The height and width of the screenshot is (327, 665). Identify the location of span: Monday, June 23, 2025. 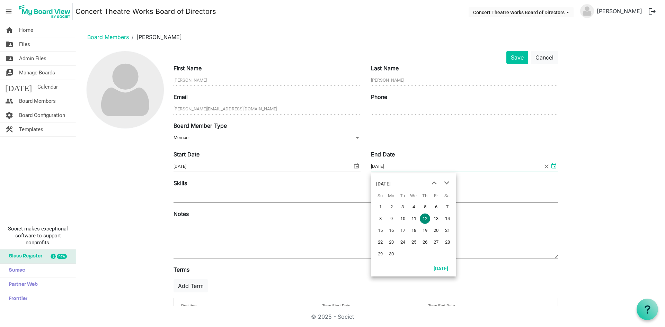
(391, 242).